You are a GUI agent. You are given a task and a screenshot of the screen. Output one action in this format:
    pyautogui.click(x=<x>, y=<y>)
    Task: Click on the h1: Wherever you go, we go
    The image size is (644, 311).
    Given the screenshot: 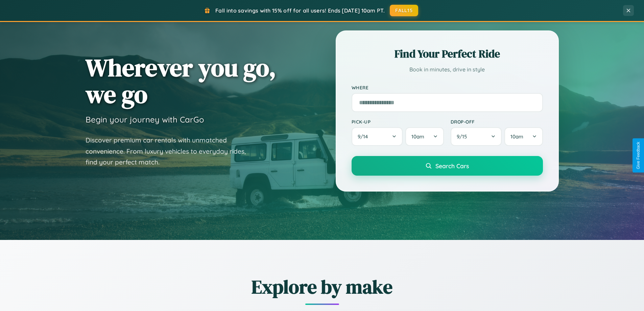 What is the action you would take?
    pyautogui.click(x=181, y=81)
    